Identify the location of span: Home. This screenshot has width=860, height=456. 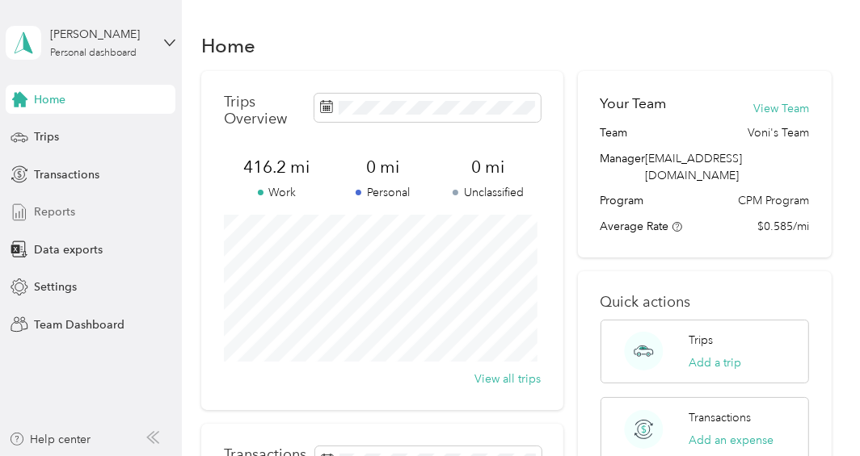
(49, 99).